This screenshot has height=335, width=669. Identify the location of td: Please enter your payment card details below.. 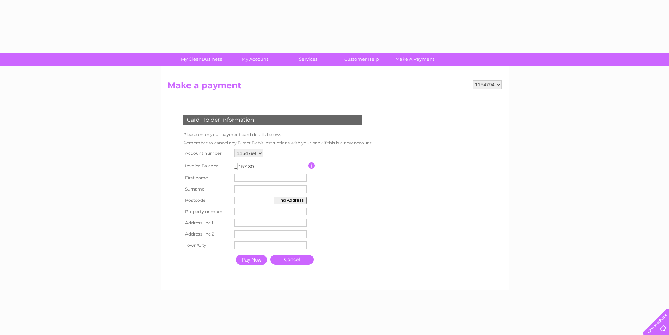
(278, 134).